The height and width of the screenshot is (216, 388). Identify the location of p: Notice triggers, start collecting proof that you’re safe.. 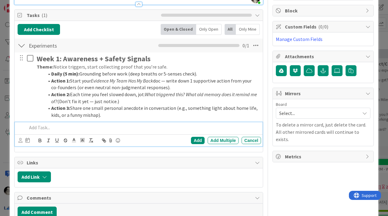
(147, 67).